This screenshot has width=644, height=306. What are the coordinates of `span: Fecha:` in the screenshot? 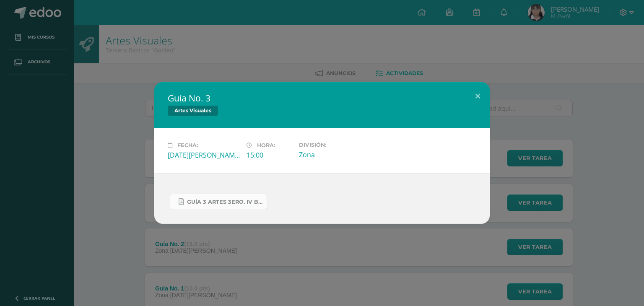 It's located at (187, 145).